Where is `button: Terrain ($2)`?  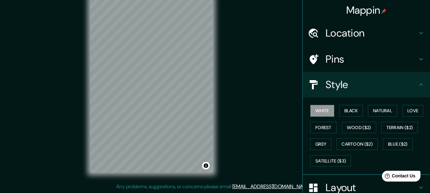
button: Terrain ($2) is located at coordinates (399, 128).